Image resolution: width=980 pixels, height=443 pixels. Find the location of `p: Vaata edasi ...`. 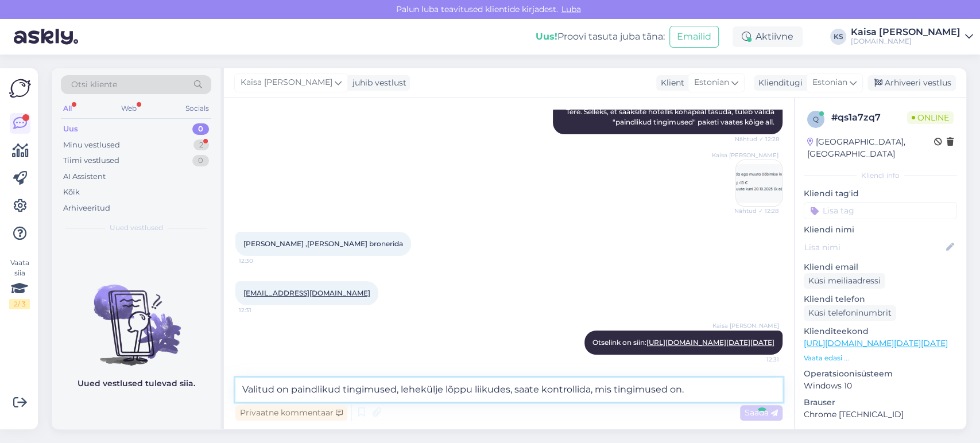

p: Vaata edasi ... is located at coordinates (879, 358).